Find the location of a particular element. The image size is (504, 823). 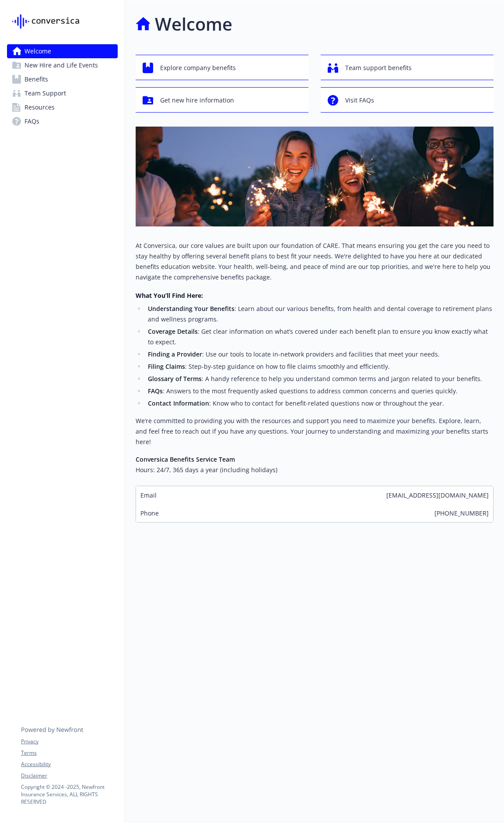

strong: Finding a Provider is located at coordinates (175, 354).